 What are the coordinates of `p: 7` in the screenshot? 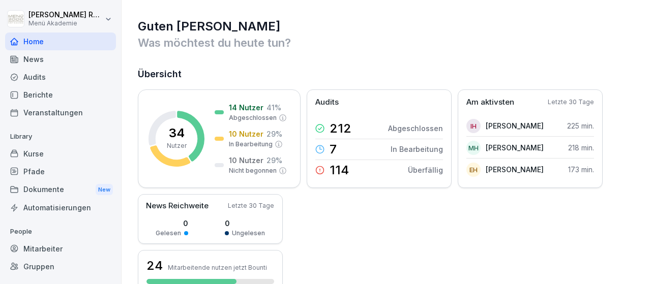 It's located at (333, 150).